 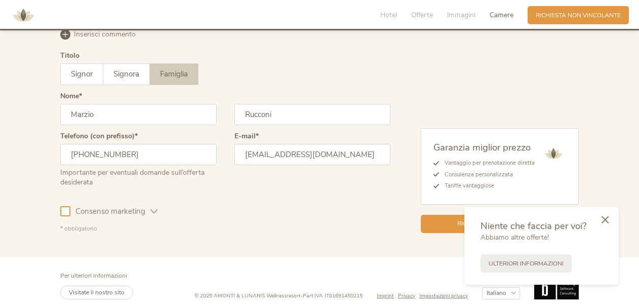 I want to click on input: E-mail, so click(x=312, y=154).